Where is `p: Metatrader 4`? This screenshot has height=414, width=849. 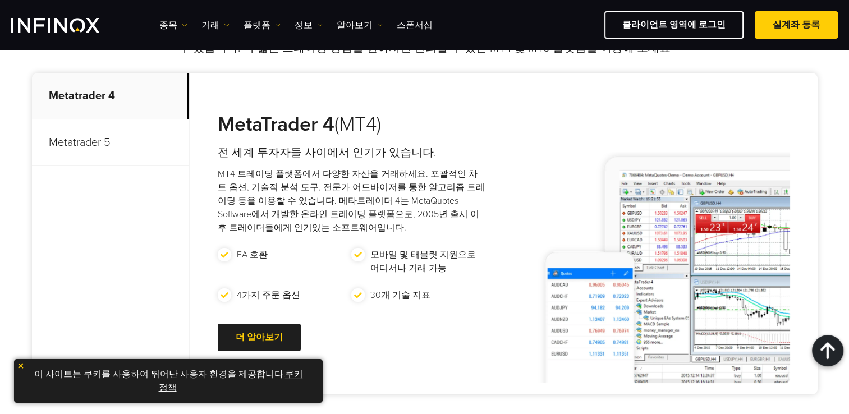 p: Metatrader 4 is located at coordinates (111, 96).